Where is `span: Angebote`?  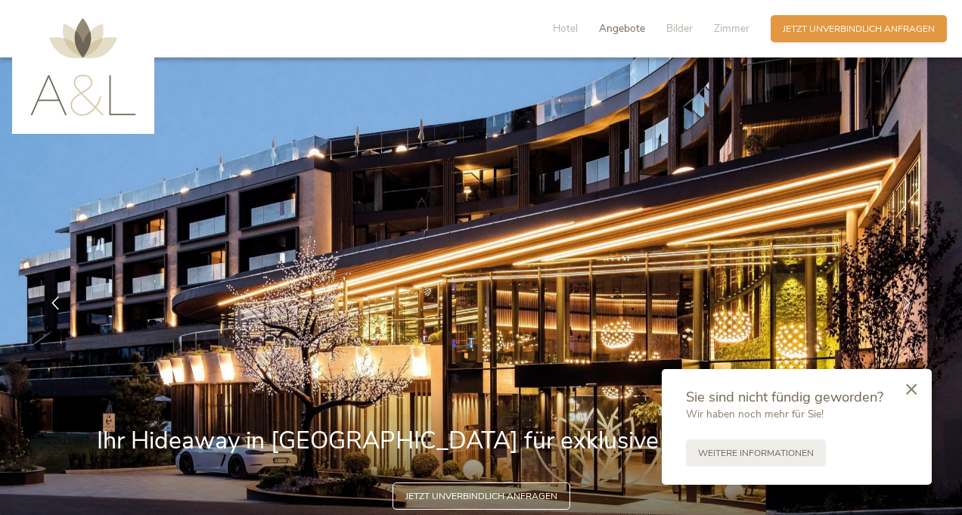 span: Angebote is located at coordinates (622, 28).